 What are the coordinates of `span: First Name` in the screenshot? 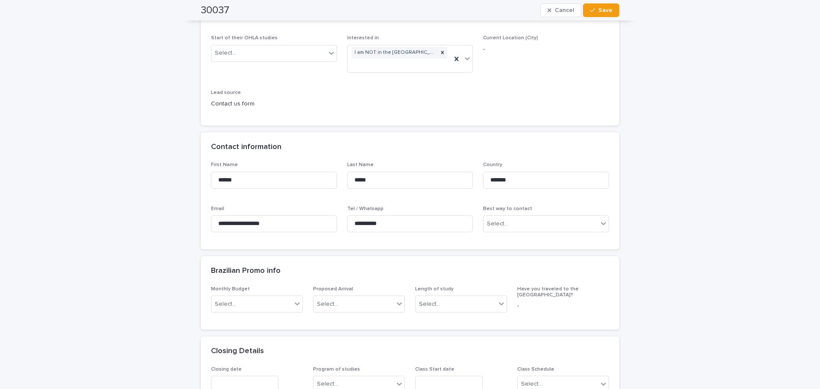 It's located at (224, 165).